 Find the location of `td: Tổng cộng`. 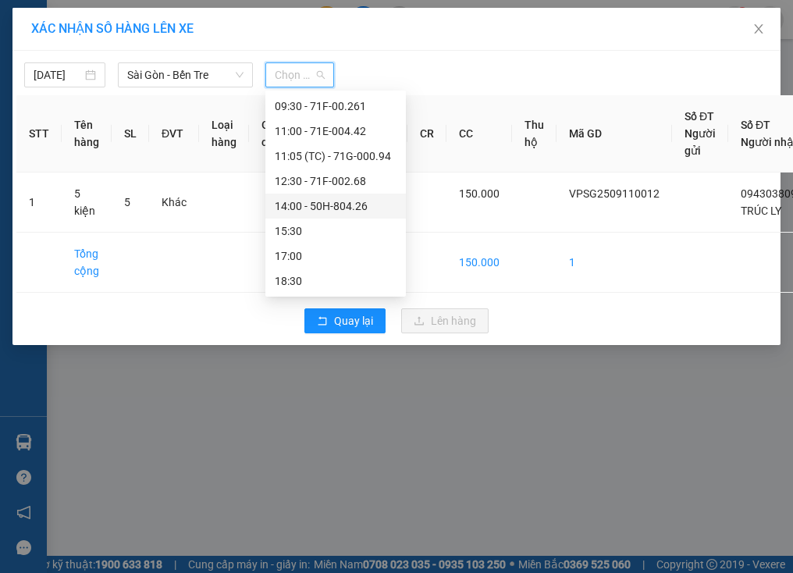

td: Tổng cộng is located at coordinates (87, 262).